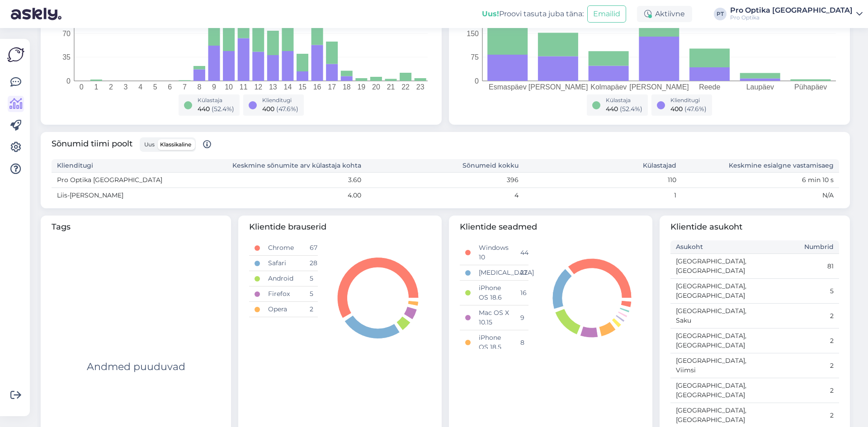  I want to click on td: Windows 10, so click(494, 252).